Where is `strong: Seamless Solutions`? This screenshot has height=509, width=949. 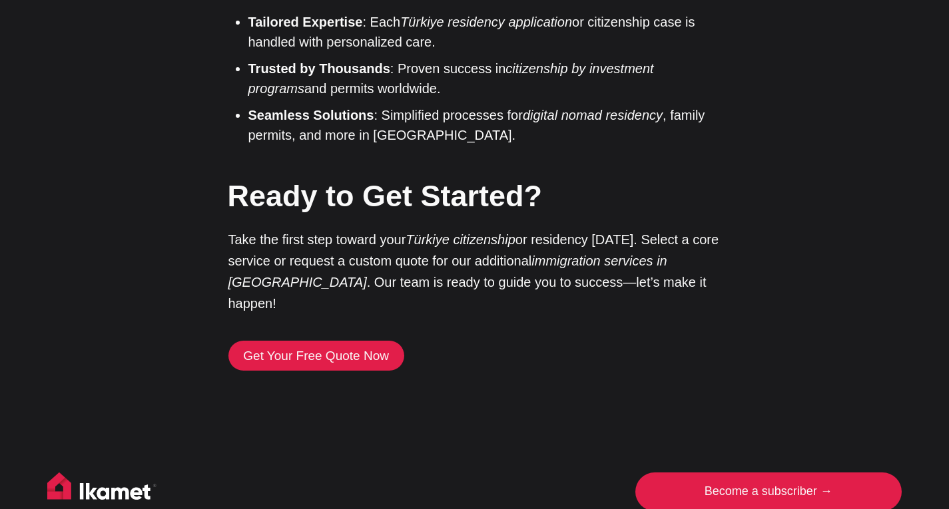
strong: Seamless Solutions is located at coordinates (311, 115).